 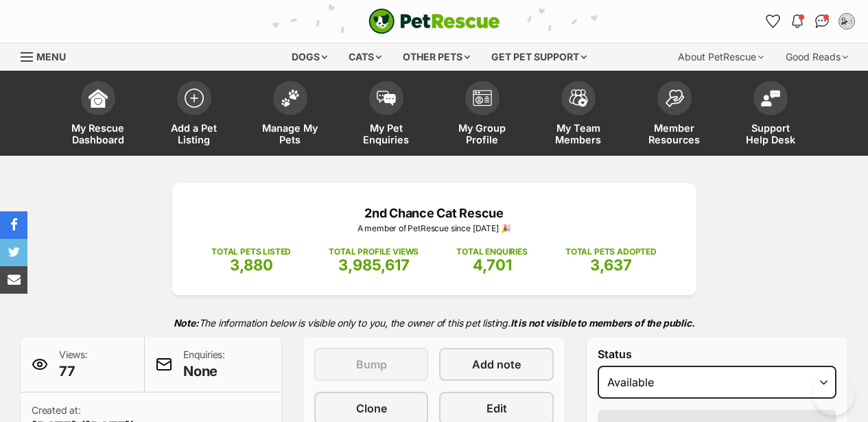 What do you see at coordinates (437, 57) in the screenshot?
I see `div: Other pets` at bounding box center [437, 57].